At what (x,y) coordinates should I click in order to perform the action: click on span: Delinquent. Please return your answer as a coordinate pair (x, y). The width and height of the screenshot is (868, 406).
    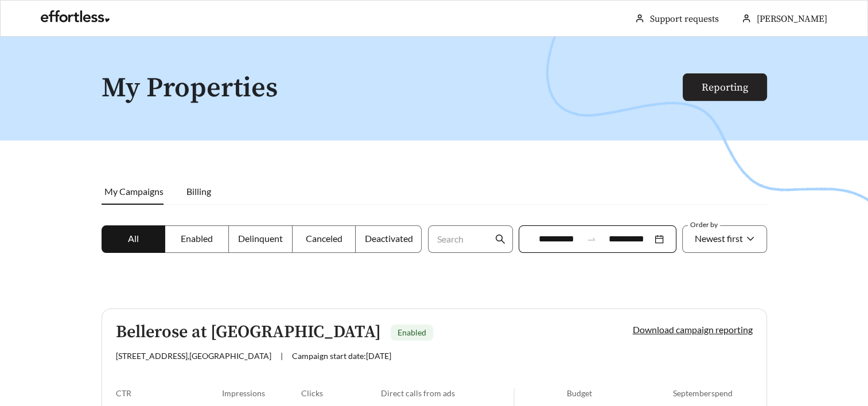
    Looking at the image, I should click on (260, 238).